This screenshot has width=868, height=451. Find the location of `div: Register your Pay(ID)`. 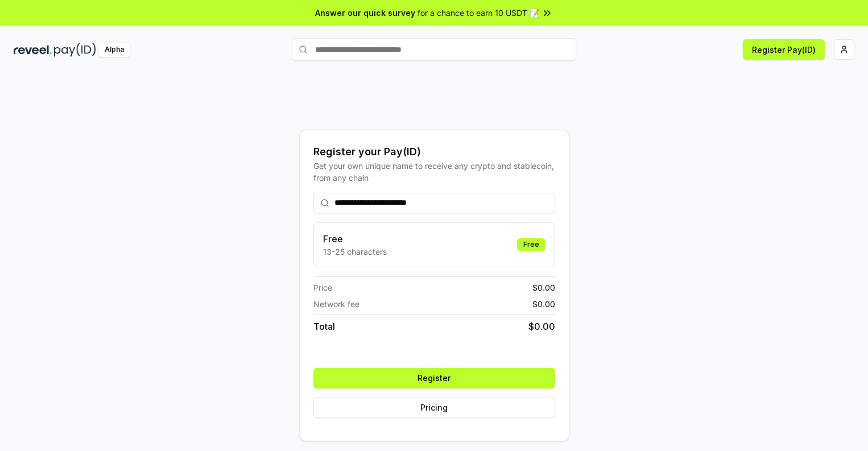

div: Register your Pay(ID) is located at coordinates (434, 152).